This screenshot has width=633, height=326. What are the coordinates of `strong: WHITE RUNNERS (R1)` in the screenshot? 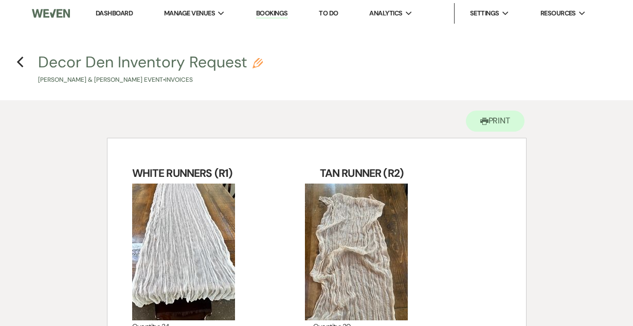 It's located at (183, 173).